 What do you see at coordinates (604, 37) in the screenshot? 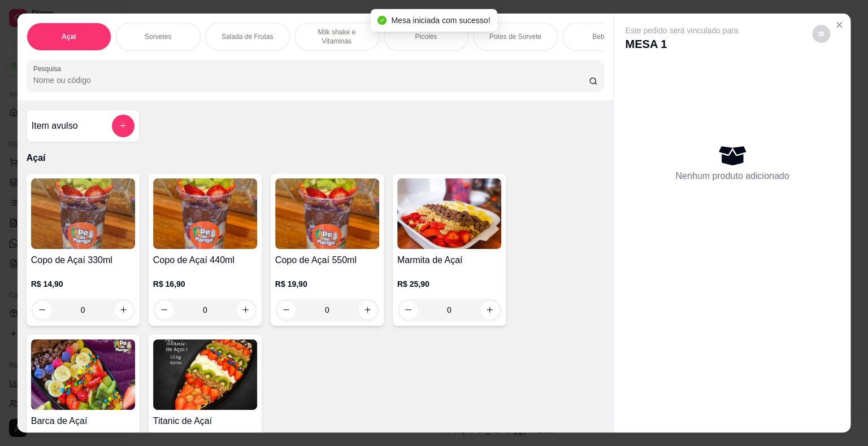
I see `p: Bebidas` at bounding box center [604, 37].